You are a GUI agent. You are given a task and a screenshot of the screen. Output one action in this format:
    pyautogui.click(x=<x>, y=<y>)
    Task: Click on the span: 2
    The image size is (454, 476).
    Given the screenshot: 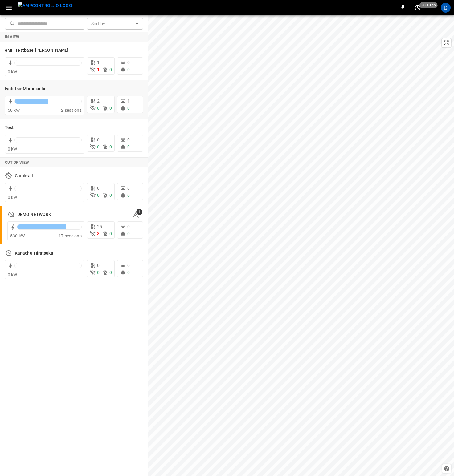 What is the action you would take?
    pyautogui.click(x=98, y=101)
    